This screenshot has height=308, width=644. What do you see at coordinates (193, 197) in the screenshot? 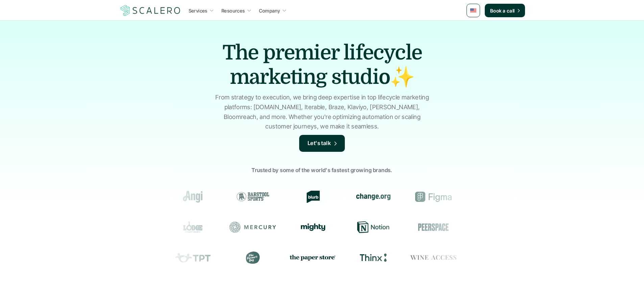
I see `div: Angi` at bounding box center [193, 197].